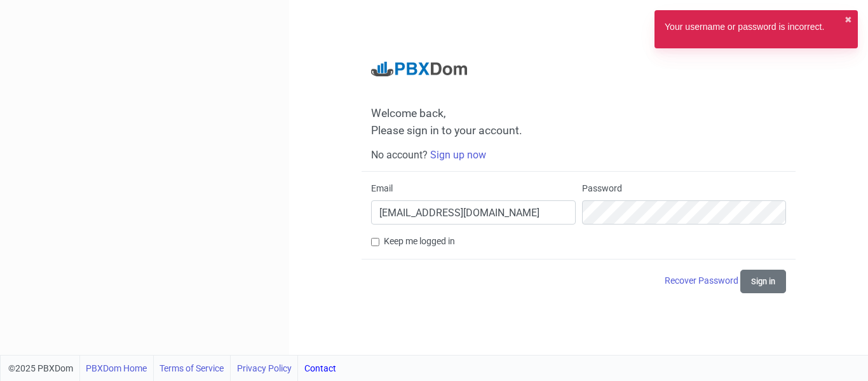 Image resolution: width=868 pixels, height=381 pixels. What do you see at coordinates (458, 155) in the screenshot?
I see `a: Sign up now` at bounding box center [458, 155].